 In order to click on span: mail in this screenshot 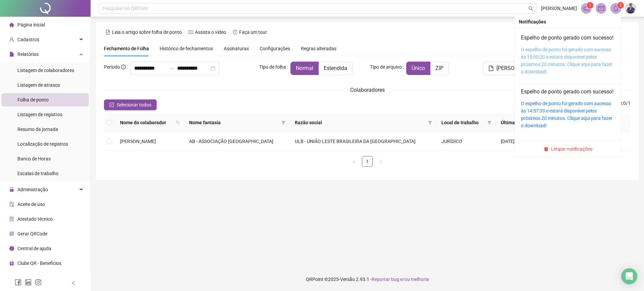, I will do `click(601, 9)`.